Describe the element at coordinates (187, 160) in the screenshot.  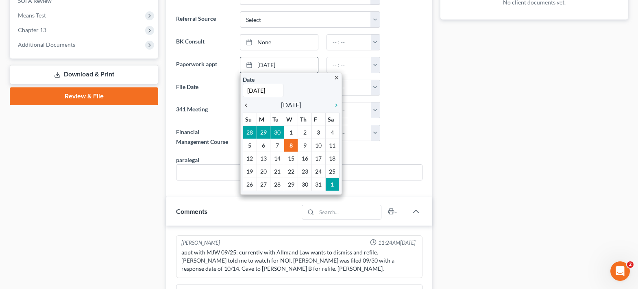
I see `div: paralegal` at that location.